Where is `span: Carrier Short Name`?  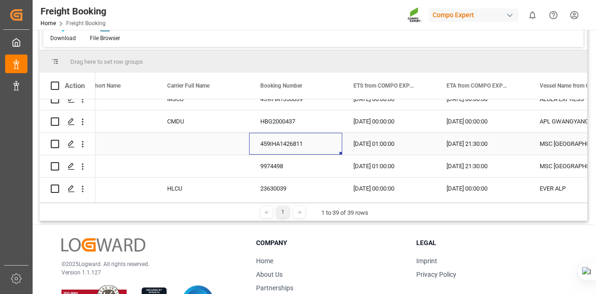
span: Carrier Short Name is located at coordinates (97, 86).